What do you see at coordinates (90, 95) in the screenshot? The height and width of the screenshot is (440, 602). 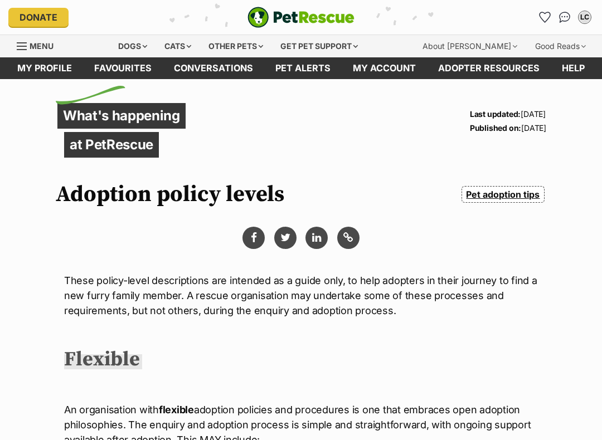 I see `img: decorative flick` at bounding box center [90, 95].